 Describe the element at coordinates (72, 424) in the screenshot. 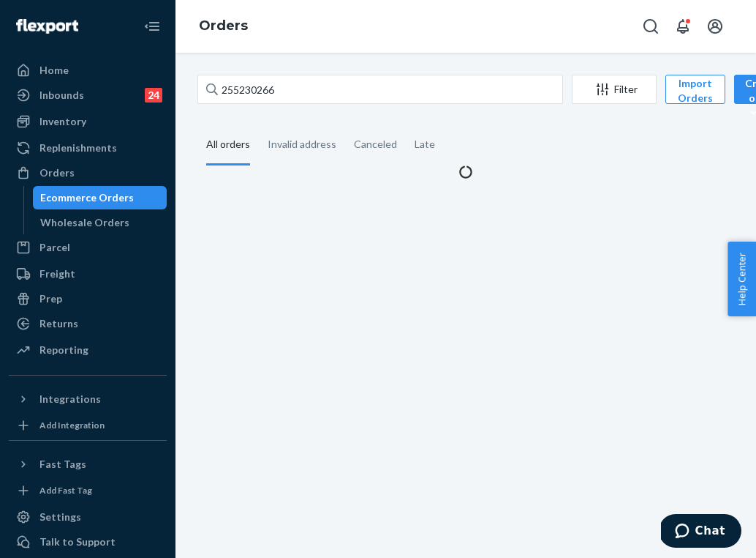

I see `div: Add Integration` at that location.